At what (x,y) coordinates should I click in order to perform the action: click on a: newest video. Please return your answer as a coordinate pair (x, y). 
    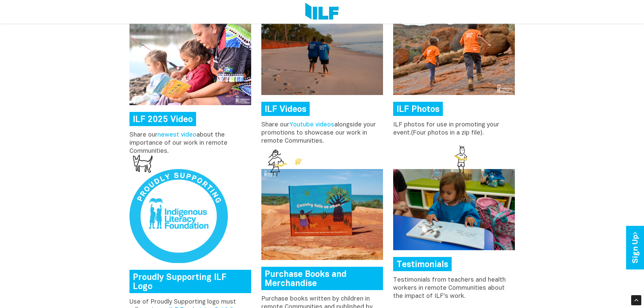
    Looking at the image, I should click on (177, 135).